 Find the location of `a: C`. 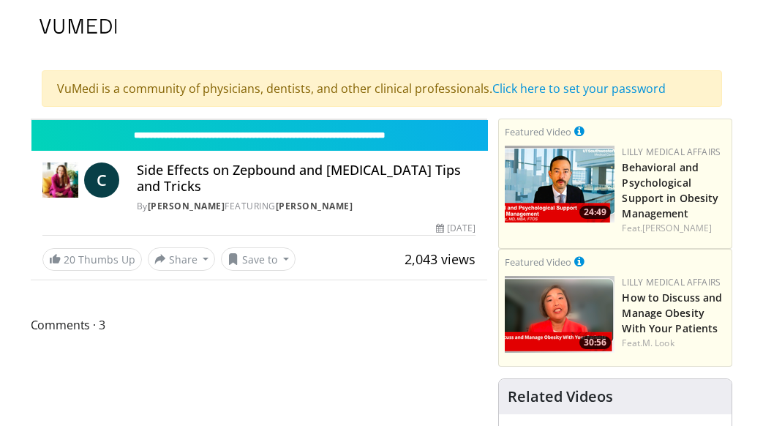

a: C is located at coordinates (102, 180).